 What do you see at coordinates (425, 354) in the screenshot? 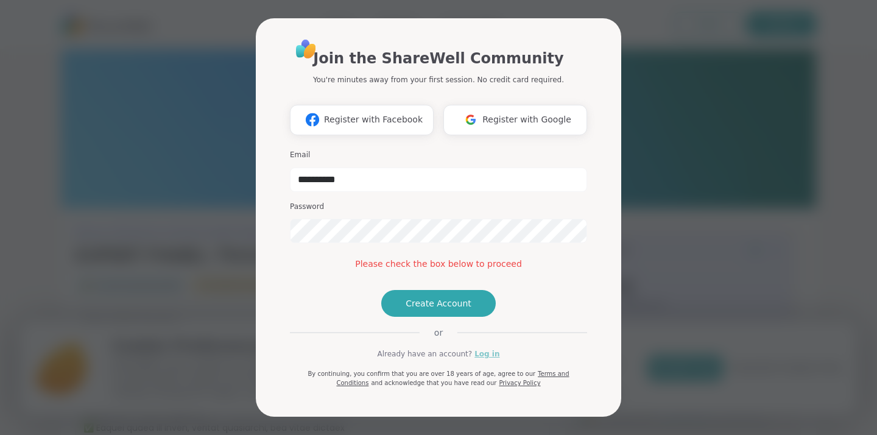
I see `span: Already have an account?` at bounding box center [425, 354].